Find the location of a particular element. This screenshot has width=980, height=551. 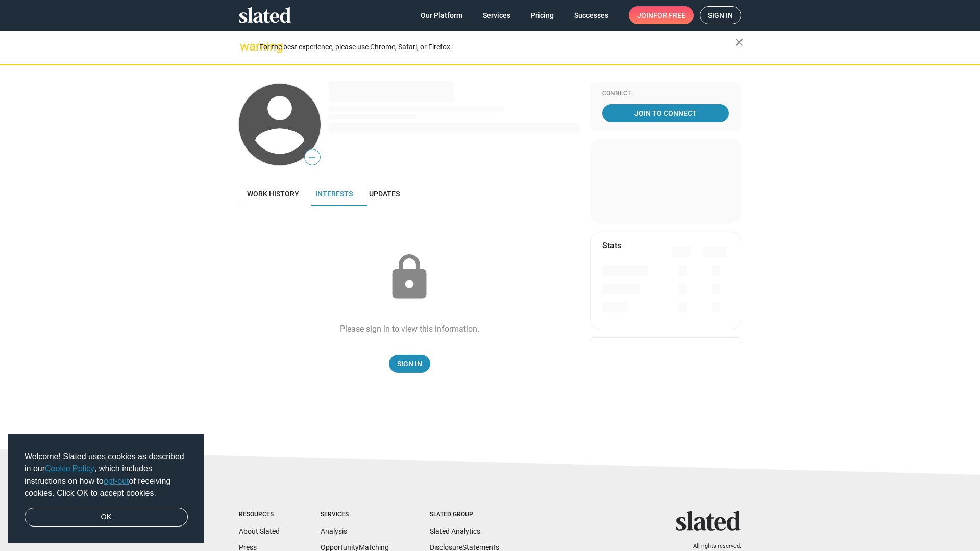

div: For the best experience, please use Chrome, Safari, or Firefox. is located at coordinates (497, 47).